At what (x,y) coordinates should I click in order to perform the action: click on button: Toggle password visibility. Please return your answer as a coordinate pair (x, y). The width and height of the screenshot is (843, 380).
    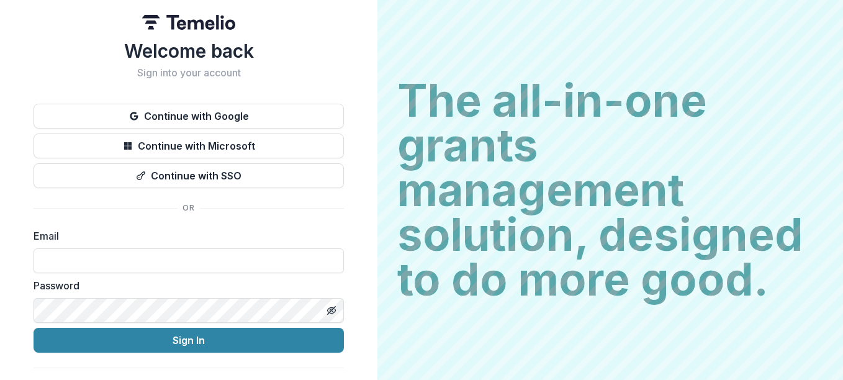
    Looking at the image, I should click on (331, 310).